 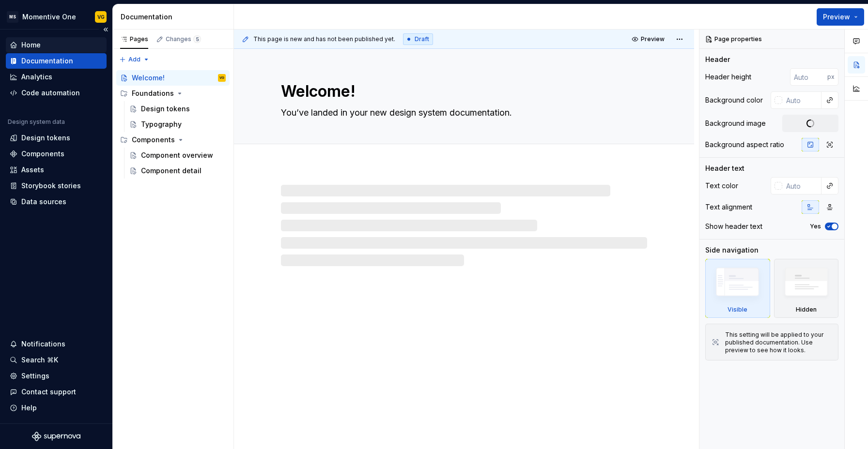 What do you see at coordinates (57, 154) in the screenshot?
I see `a: Components` at bounding box center [57, 154].